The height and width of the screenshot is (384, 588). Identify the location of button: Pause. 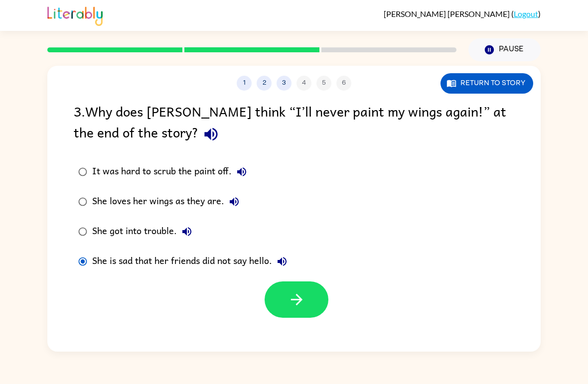
(504, 50).